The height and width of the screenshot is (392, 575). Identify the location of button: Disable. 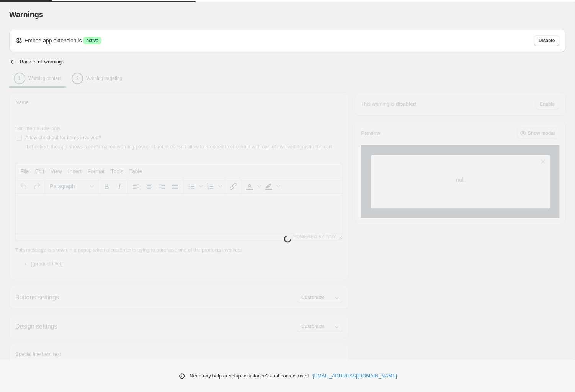
(546, 41).